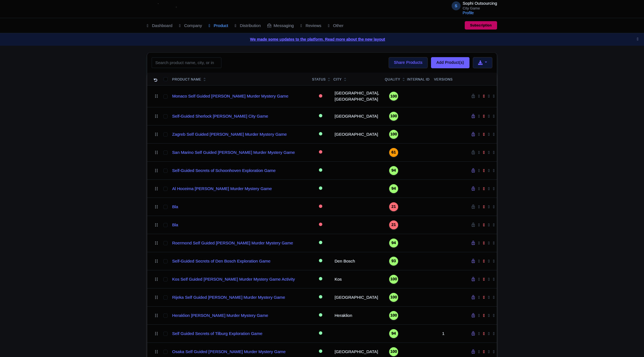 The image size is (644, 357). I want to click on span: 61, so click(394, 152).